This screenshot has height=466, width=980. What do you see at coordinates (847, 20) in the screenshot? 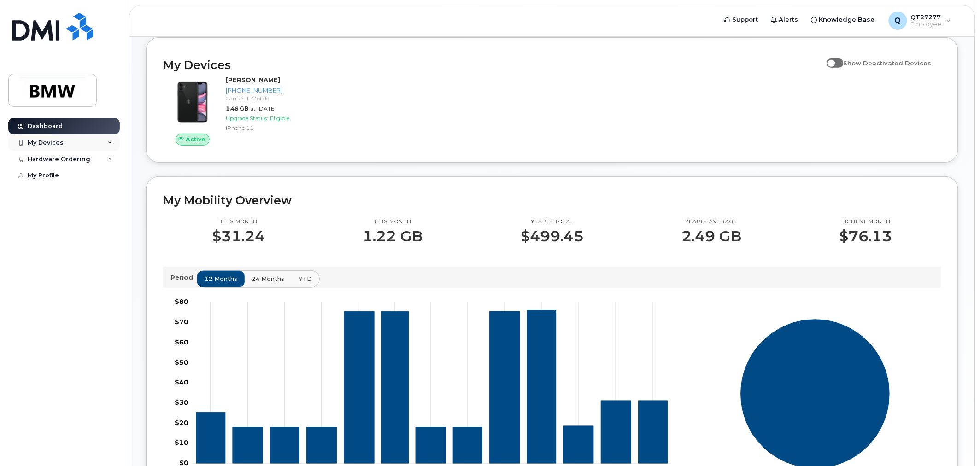
I see `span: Knowledge Base` at bounding box center [847, 20].